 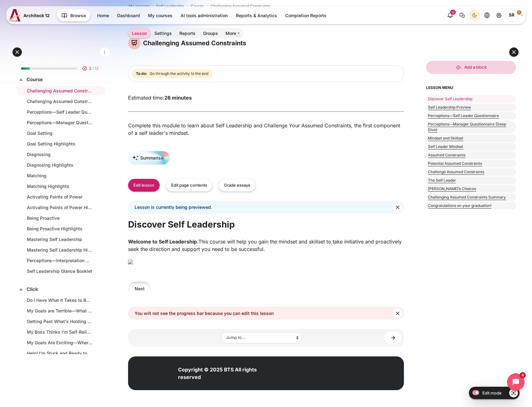 I want to click on span: / 12, so click(x=95, y=68).